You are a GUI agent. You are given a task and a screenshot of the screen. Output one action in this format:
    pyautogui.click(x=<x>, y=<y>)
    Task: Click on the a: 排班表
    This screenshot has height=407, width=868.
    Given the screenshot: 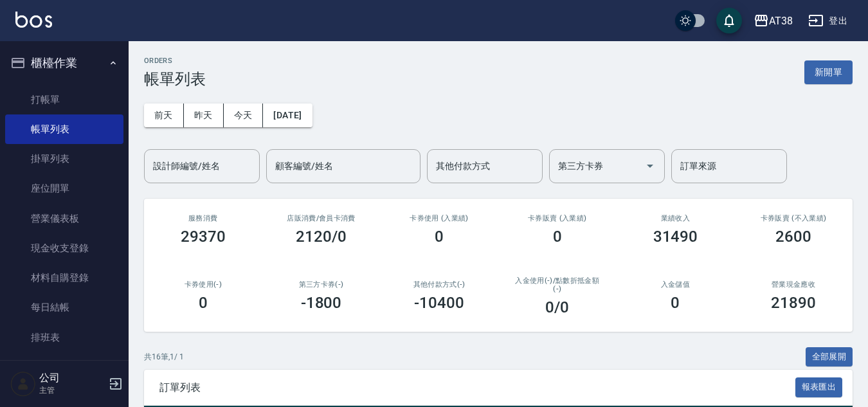 What is the action you would take?
    pyautogui.click(x=64, y=337)
    